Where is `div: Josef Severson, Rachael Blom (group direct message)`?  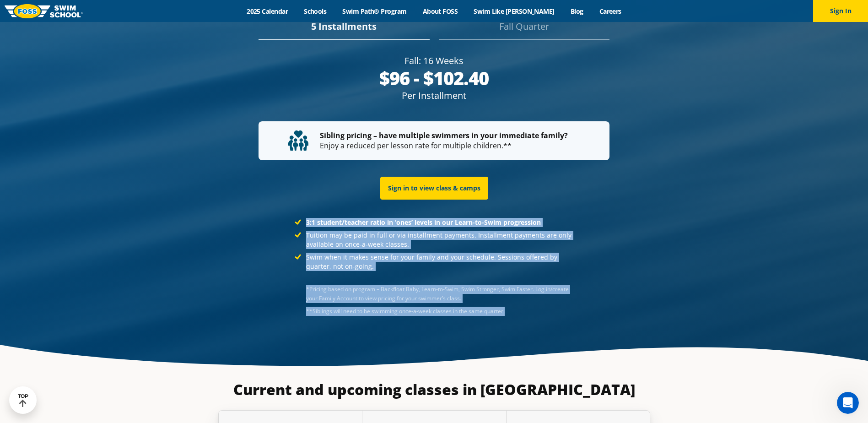
div: Josef Severson, Rachael Blom (group direct message) is located at coordinates (440, 311).